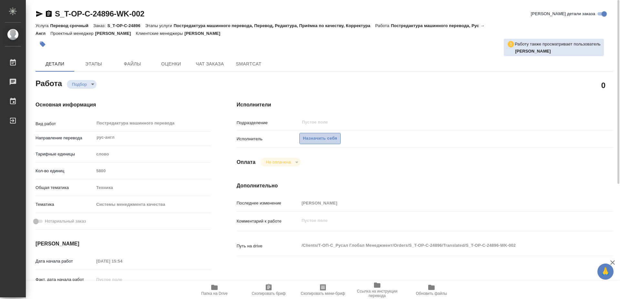  Describe the element at coordinates (65, 124) in the screenshot. I see `p: Вид работ` at that location.